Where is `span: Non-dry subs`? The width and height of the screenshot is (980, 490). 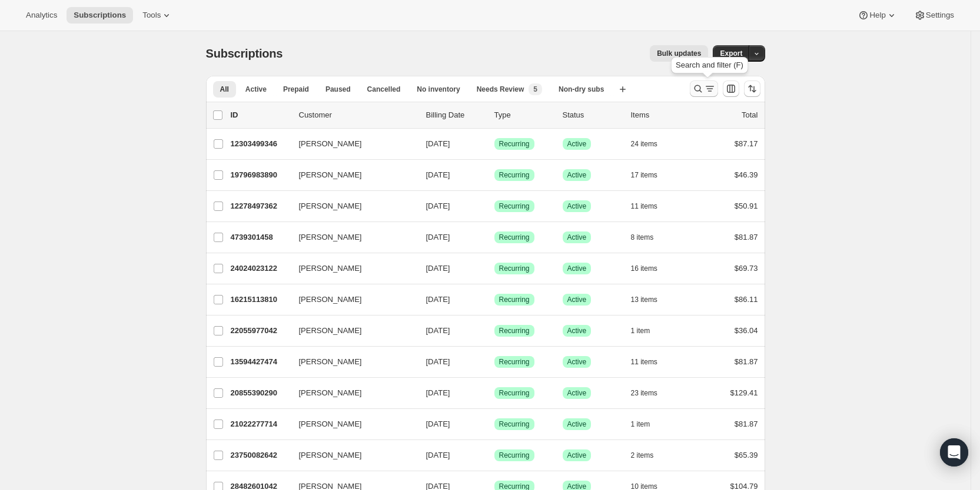 span: Non-dry subs is located at coordinates (581, 89).